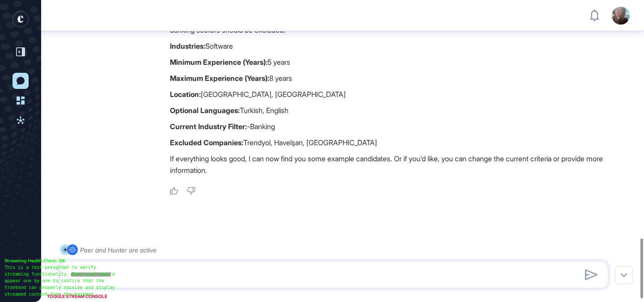  Describe the element at coordinates (187, 46) in the screenshot. I see `strong: Industries:` at that location.